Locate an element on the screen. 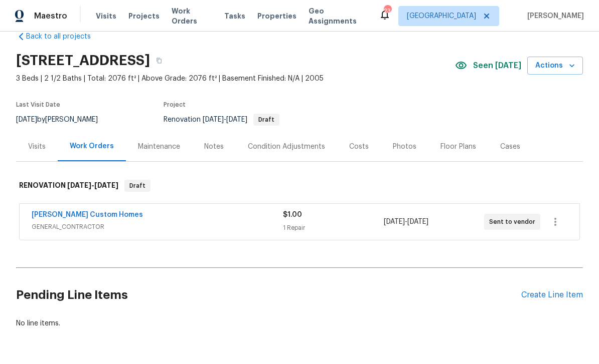  div: Condition Adjustments is located at coordinates (286, 147).